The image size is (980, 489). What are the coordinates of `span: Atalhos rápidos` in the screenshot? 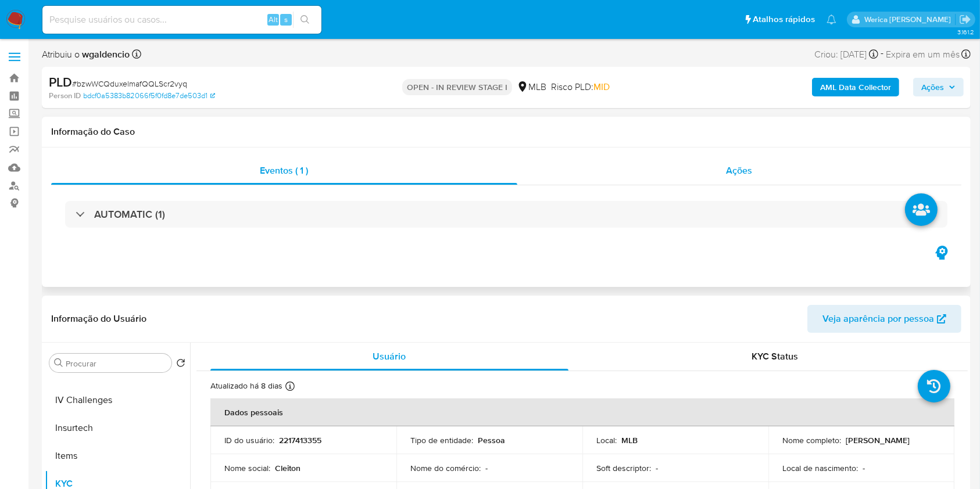 It's located at (784, 19).